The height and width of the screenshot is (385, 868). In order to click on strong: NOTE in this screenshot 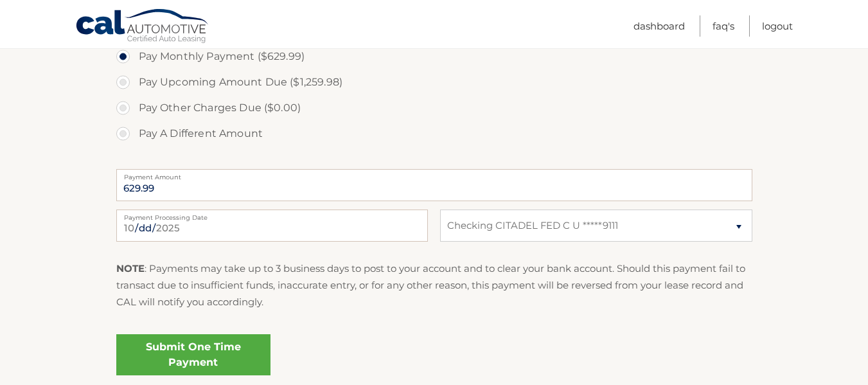, I will do `click(130, 268)`.